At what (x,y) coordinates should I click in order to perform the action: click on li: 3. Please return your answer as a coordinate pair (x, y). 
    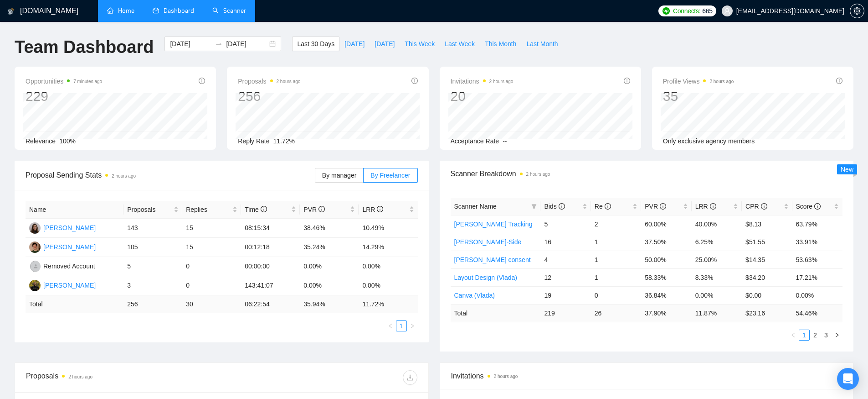
    Looking at the image, I should click on (826, 335).